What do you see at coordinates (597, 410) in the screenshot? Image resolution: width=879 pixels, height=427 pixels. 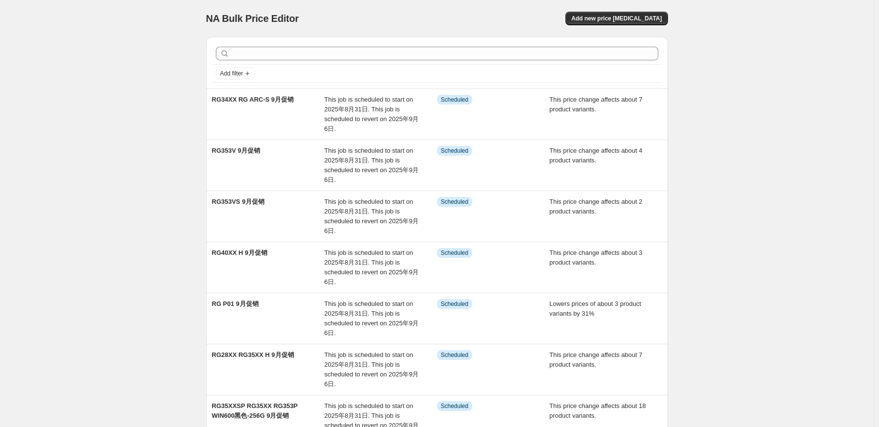 I see `span: This price change affects about 18 product variants.` at bounding box center [597, 410].